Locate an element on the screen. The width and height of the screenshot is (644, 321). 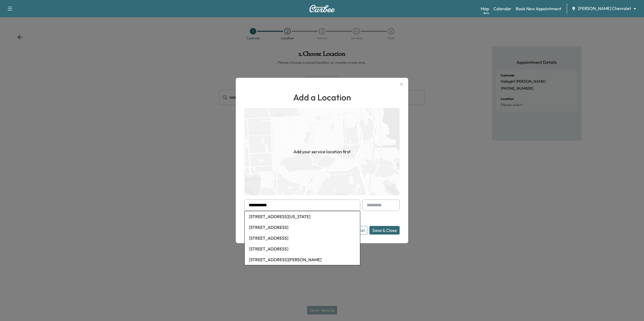
h1: Add a Location is located at coordinates (322, 97).